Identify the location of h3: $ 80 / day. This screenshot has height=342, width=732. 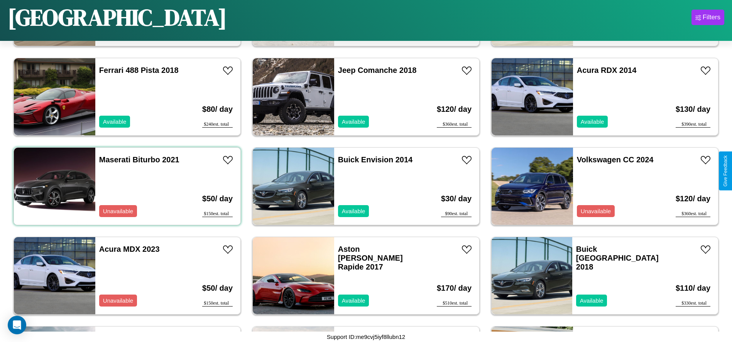
(217, 109).